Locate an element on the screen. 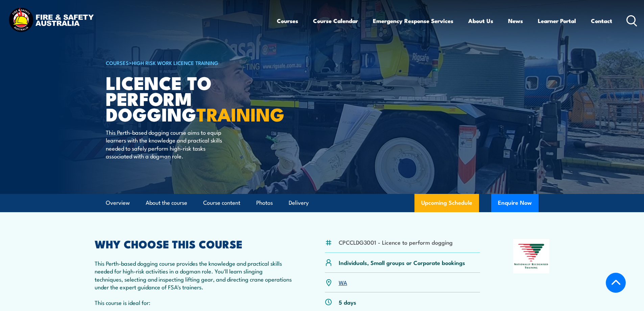 Image resolution: width=644 pixels, height=311 pixels. a: Course Calendar is located at coordinates (335, 21).